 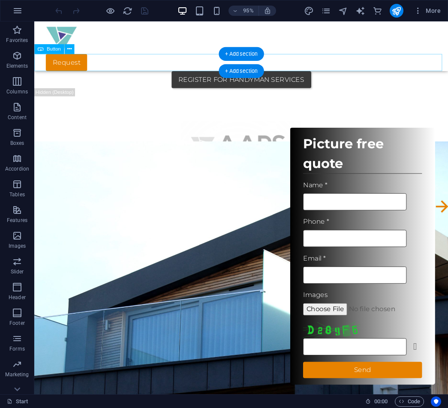 What do you see at coordinates (17, 66) in the screenshot?
I see `p: Elements` at bounding box center [17, 66].